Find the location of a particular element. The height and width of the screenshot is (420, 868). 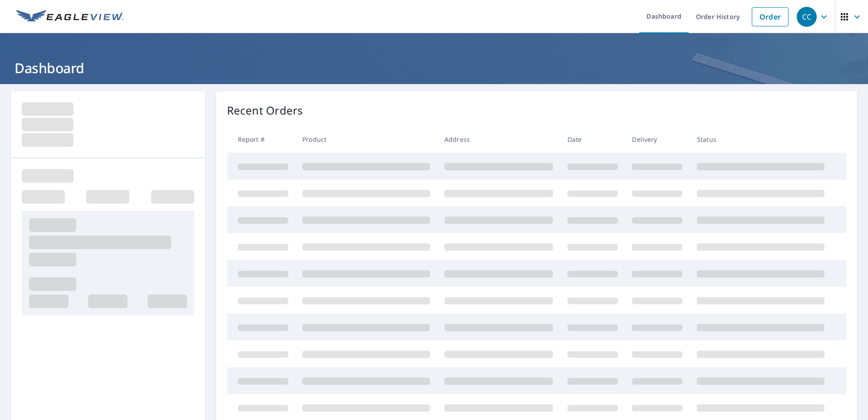

th: Delivery is located at coordinates (657, 139).